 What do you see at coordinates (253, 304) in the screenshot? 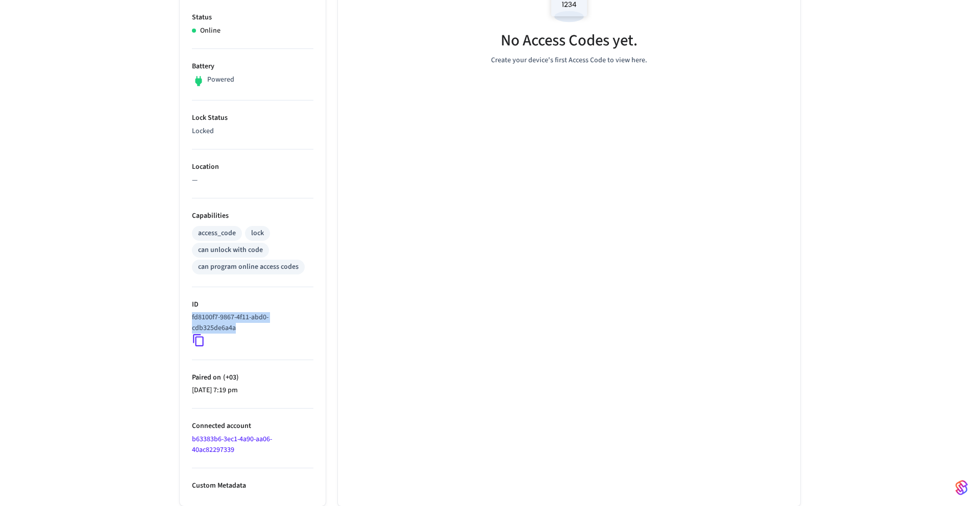
I see `p: ID` at bounding box center [253, 304].